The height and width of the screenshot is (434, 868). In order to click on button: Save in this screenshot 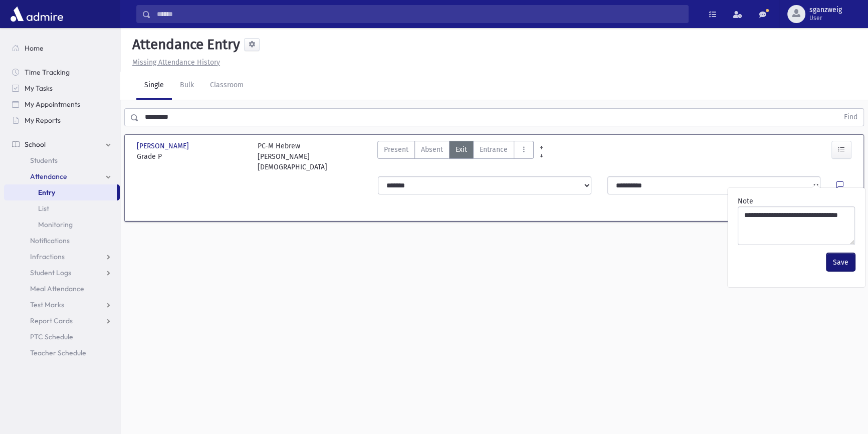, I will do `click(841, 263)`.